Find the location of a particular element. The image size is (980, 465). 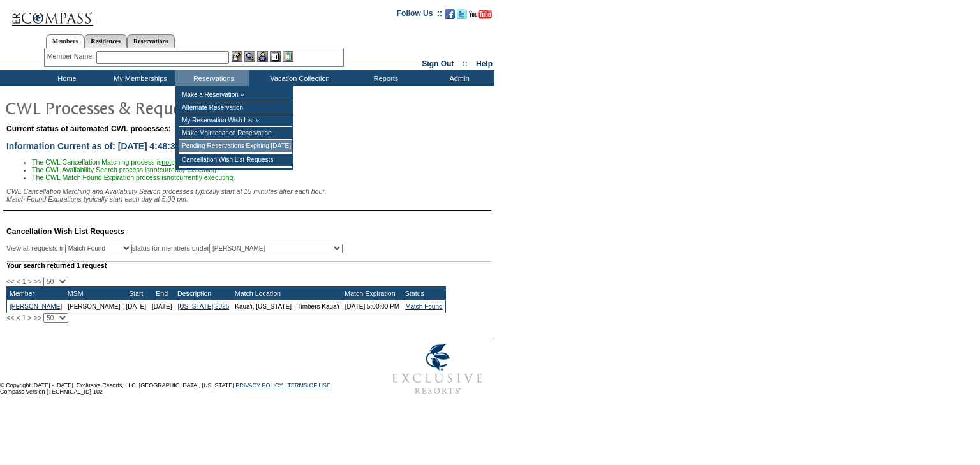

td: Reservations is located at coordinates (212, 78).